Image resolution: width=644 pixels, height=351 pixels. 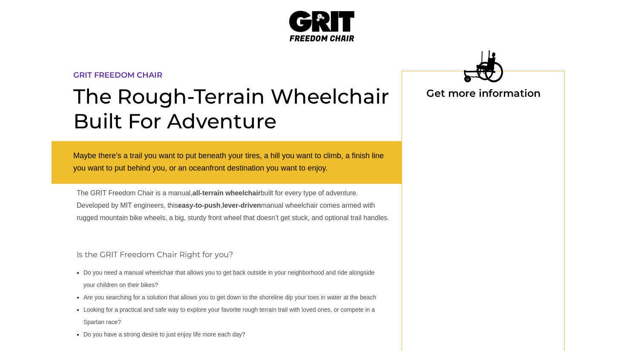 What do you see at coordinates (228, 161) in the screenshot?
I see `span: Maybe there’s a trail you want to put beneath your tires, a hill you want to climb, a finish line...` at bounding box center [228, 161].